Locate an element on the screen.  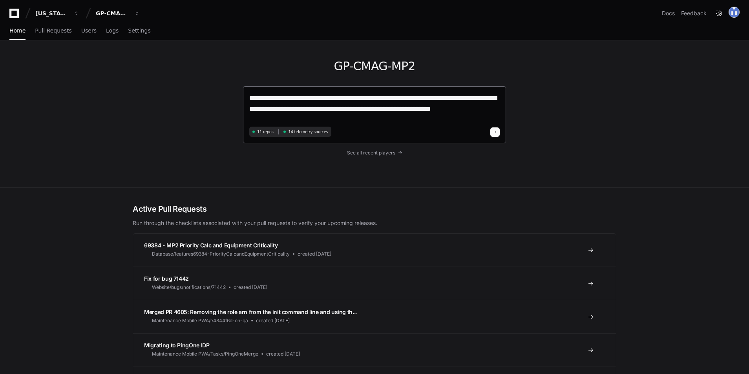
span: Home is located at coordinates (17, 31).